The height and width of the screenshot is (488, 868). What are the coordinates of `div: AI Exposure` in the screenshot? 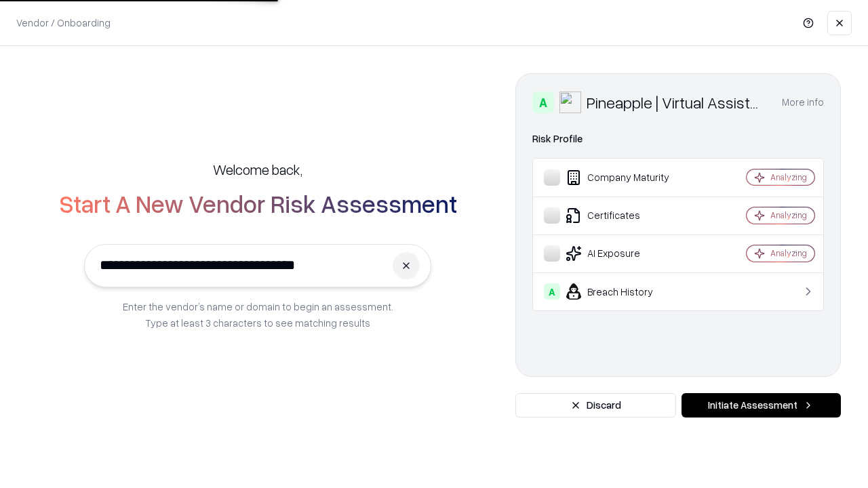 It's located at (625, 254).